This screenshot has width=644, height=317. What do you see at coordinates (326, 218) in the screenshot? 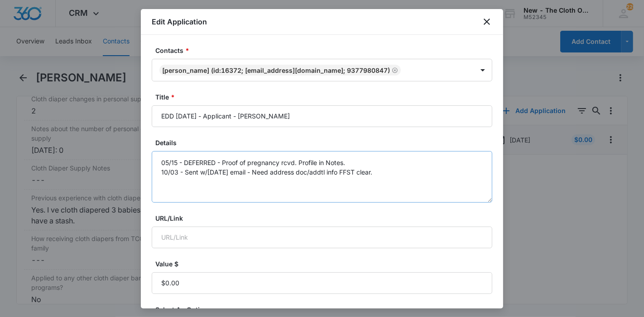
I see `label: URL/Link` at bounding box center [326, 218].